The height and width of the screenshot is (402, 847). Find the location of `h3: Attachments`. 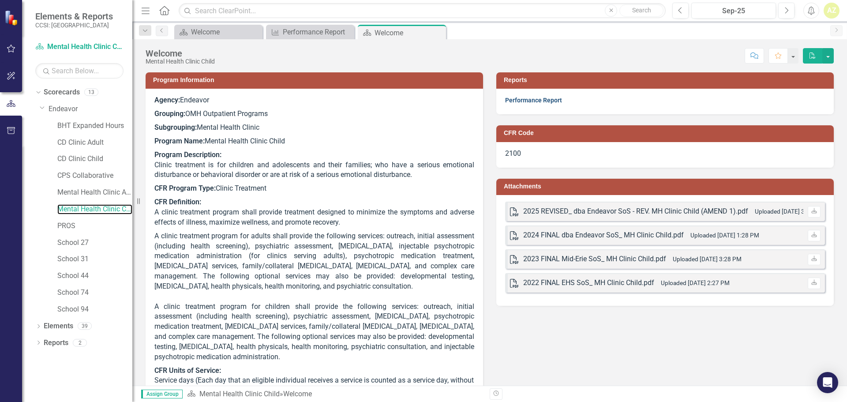

h3: Attachments is located at coordinates (666, 186).